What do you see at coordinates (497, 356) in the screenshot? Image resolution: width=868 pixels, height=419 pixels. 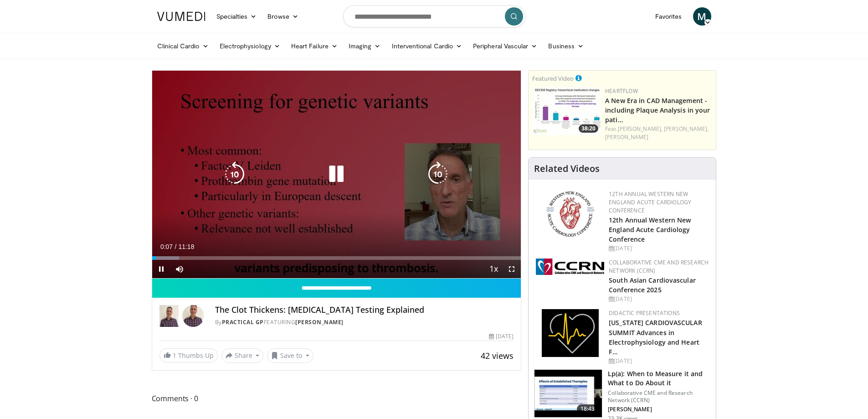 I see `span: 42 views` at bounding box center [497, 356].